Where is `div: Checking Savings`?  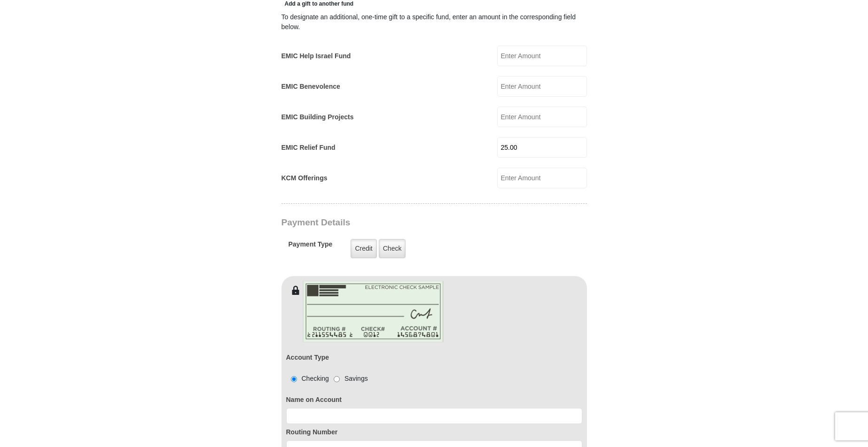
div: Checking Savings is located at coordinates (327, 379).